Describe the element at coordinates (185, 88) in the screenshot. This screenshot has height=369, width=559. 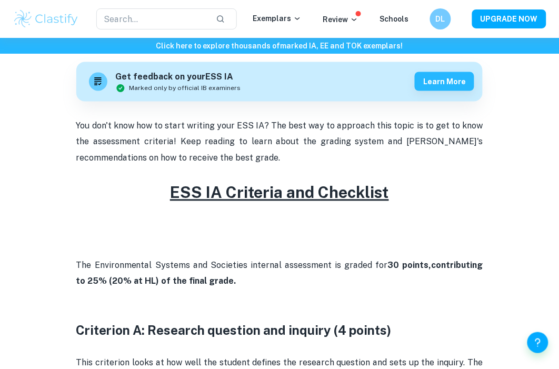
I see `span: Marked only by official IB examiners` at that location.